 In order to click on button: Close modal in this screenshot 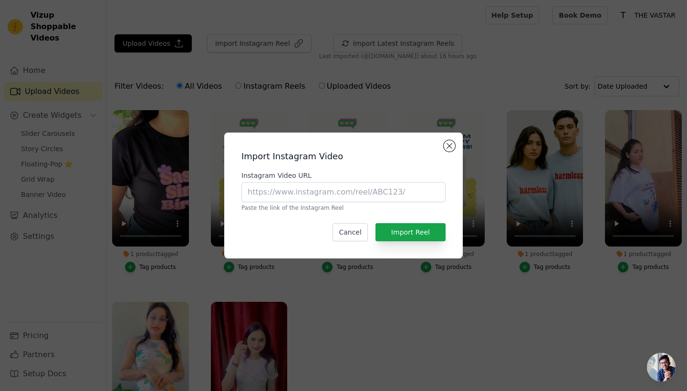, I will do `click(450, 146)`.